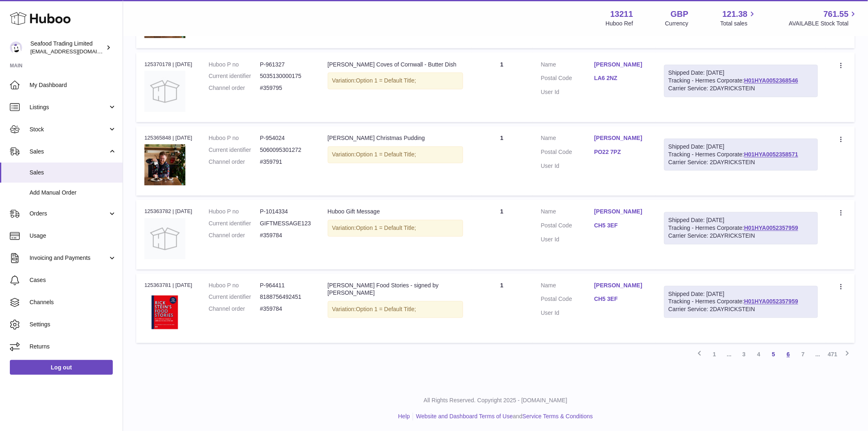  Describe the element at coordinates (285, 150) in the screenshot. I see `dd: 5060095301272` at that location.